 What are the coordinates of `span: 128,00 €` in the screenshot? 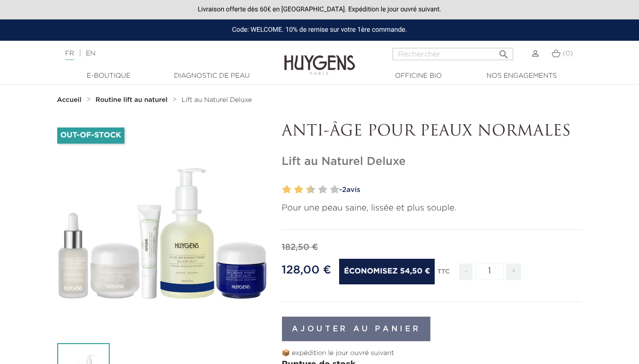 It's located at (307, 270).